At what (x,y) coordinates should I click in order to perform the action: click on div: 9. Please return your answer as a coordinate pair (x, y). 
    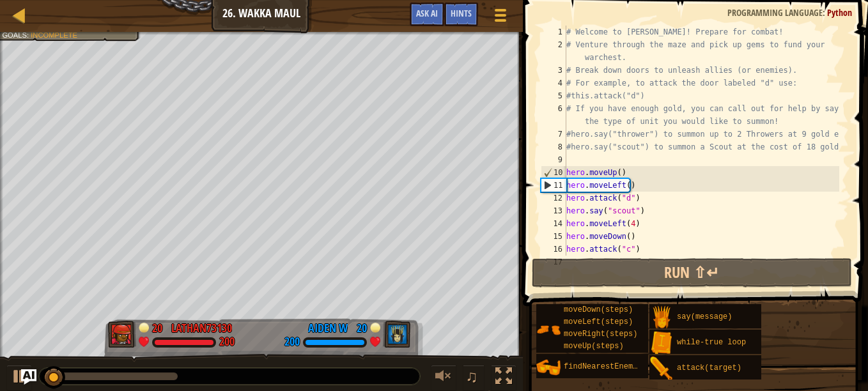
    Looking at the image, I should click on (554, 159).